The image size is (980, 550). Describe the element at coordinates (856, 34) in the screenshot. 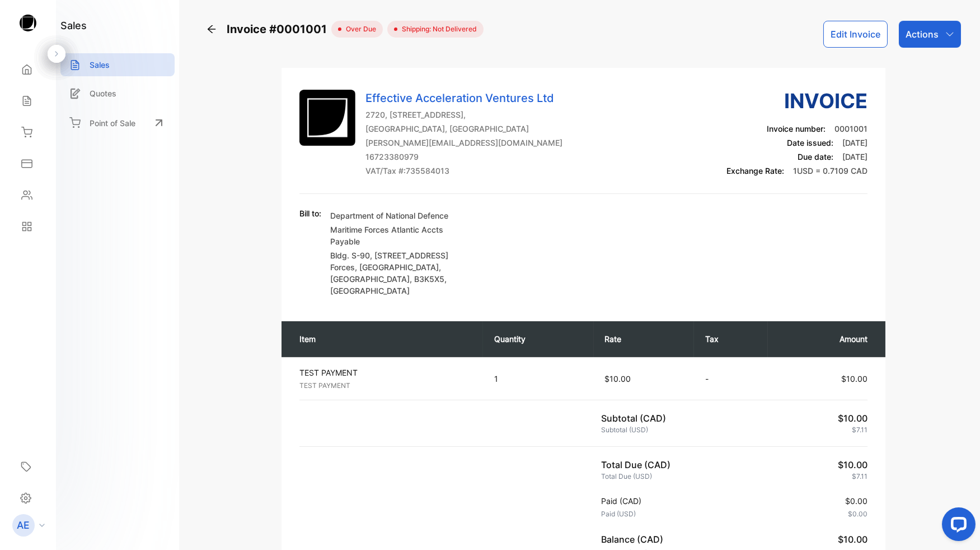

I see `button: Edit Invoice` at that location.